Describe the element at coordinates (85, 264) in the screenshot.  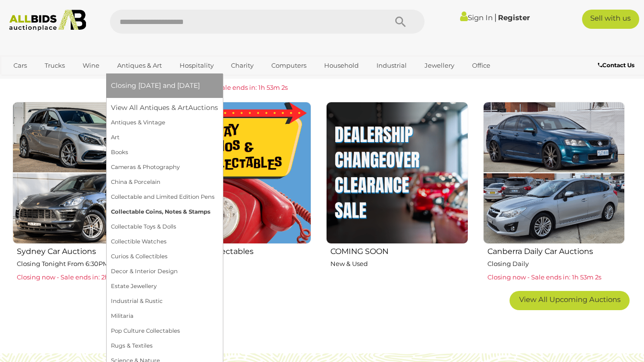
I see `p: Closing Tonight From 6:30PM` at that location.